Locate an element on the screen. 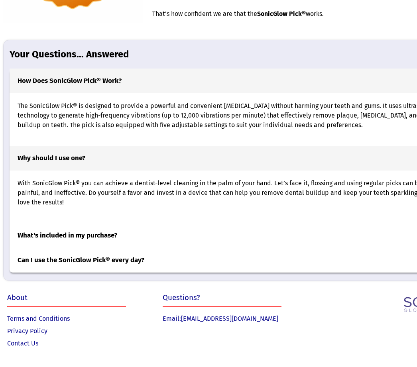 This screenshot has height=367, width=417. a: Privacy Policy is located at coordinates (27, 331).